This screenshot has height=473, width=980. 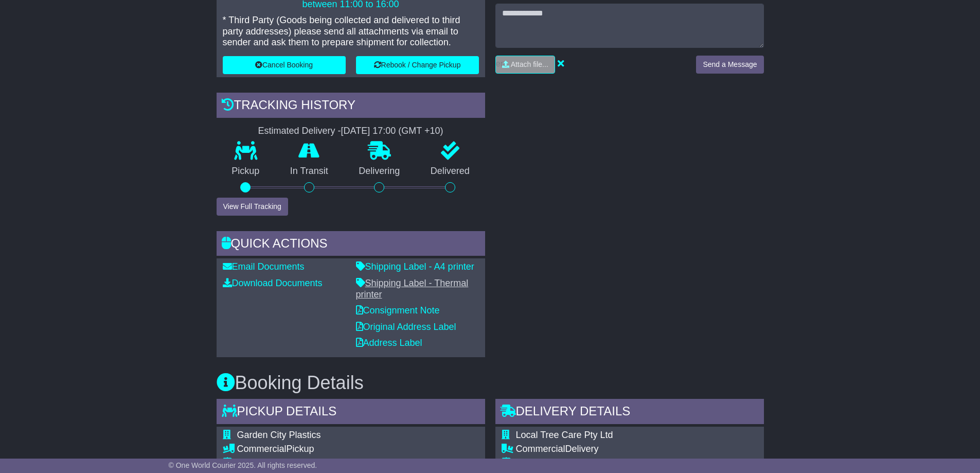 I want to click on button: View Full Tracking, so click(x=252, y=206).